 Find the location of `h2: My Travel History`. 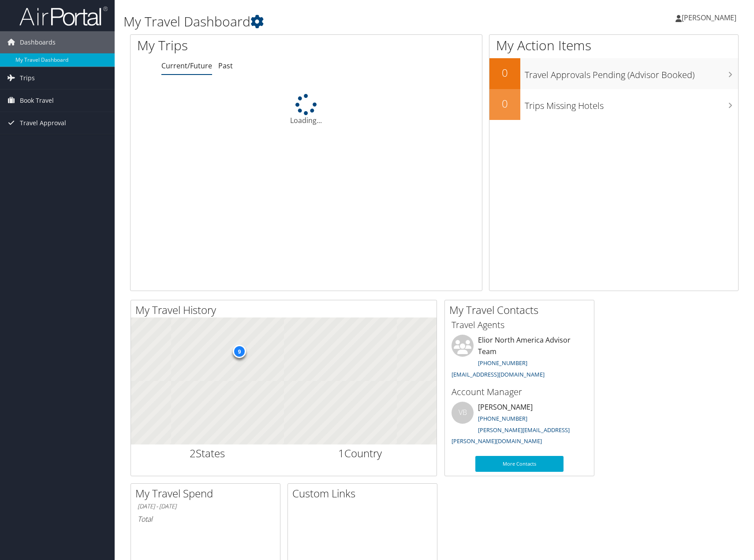

h2: My Travel History is located at coordinates (286, 310).